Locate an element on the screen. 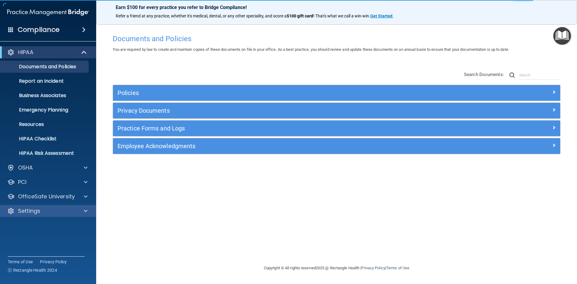 This screenshot has width=577, height=284. a: OSHA is located at coordinates (47, 168).